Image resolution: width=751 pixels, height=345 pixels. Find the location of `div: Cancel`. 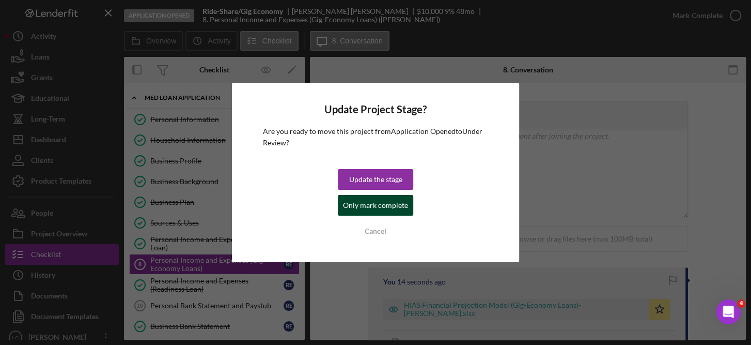

div: Cancel is located at coordinates (376, 231).